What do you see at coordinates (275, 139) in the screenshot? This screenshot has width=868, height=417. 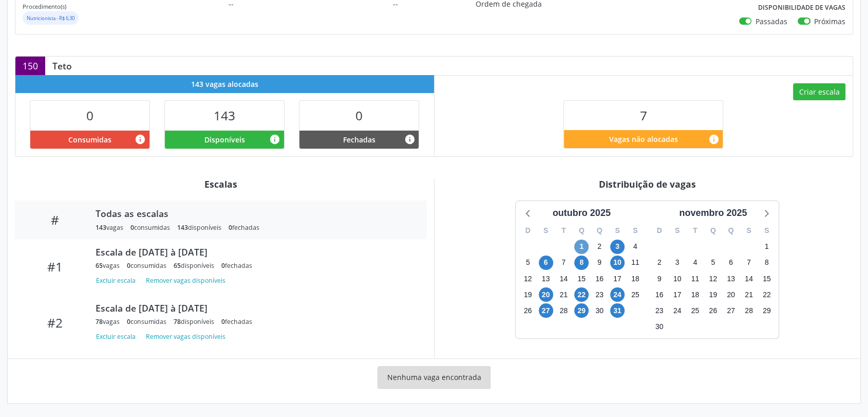 I see `i: Vagas alocadas e sem marcações associadas` at bounding box center [275, 139].